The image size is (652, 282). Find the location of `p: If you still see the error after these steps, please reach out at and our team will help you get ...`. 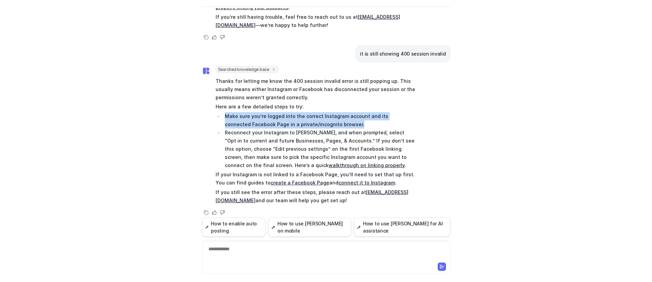

p: If you still see the error after these steps, please reach out at and our team will help you get ... is located at coordinates (315, 196).